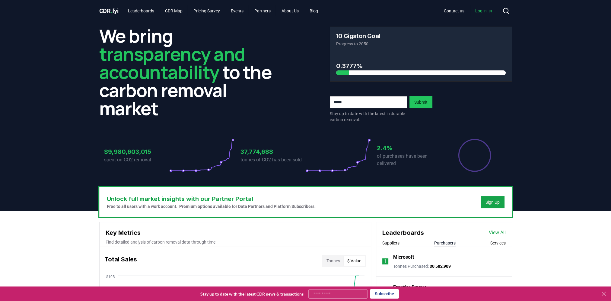 Image resolution: width=611 pixels, height=301 pixels. What do you see at coordinates (273, 152) in the screenshot?
I see `h3: 37,774,688` at bounding box center [273, 152].